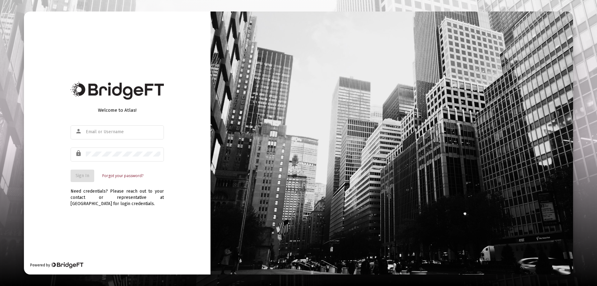 The width and height of the screenshot is (597, 286). What do you see at coordinates (79, 153) in the screenshot?
I see `mat-icon: lock` at bounding box center [79, 153].